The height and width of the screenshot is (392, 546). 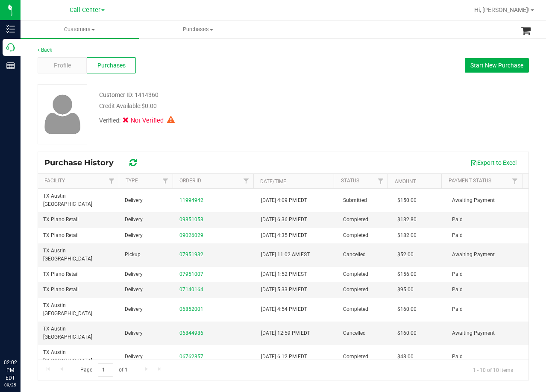 I want to click on div: Credit Available:, so click(x=218, y=106).